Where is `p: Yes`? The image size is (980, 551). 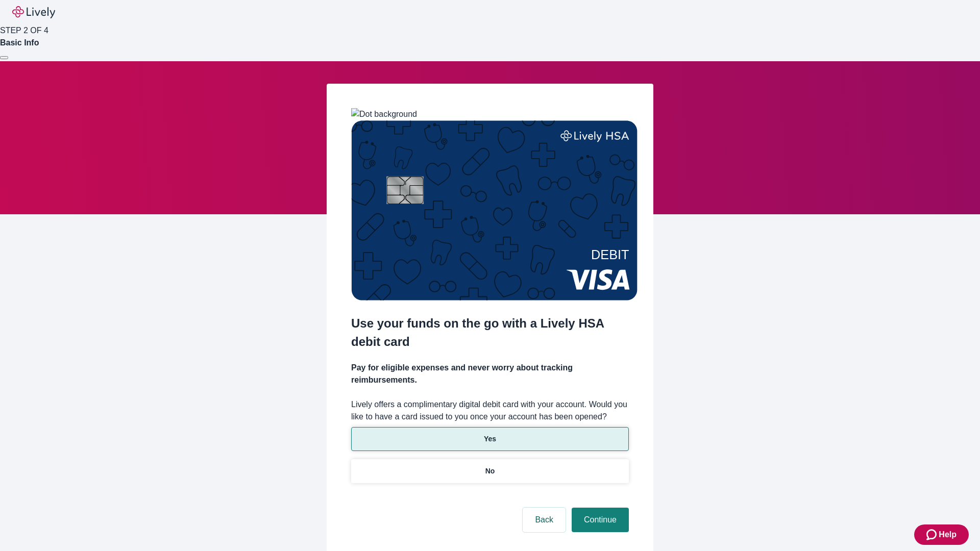 p: Yes is located at coordinates (490, 439).